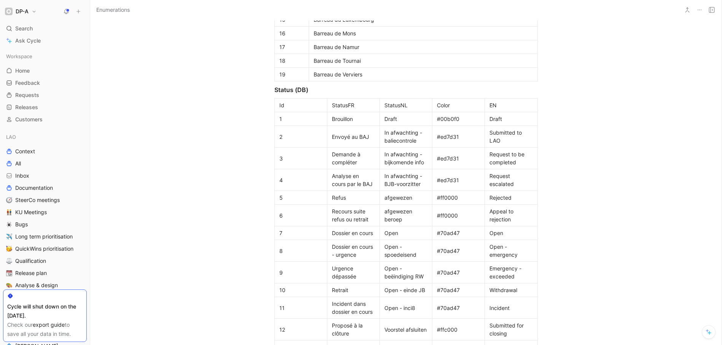 Image resolution: width=722 pixels, height=345 pixels. I want to click on div: Open - inci8, so click(406, 308).